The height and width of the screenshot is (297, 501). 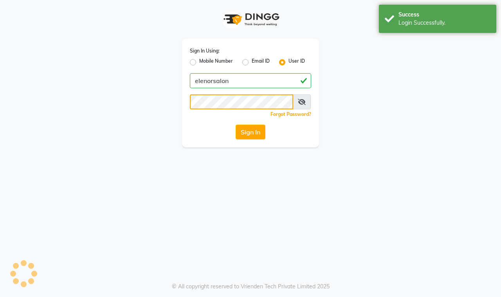 I want to click on label: User ID, so click(x=297, y=62).